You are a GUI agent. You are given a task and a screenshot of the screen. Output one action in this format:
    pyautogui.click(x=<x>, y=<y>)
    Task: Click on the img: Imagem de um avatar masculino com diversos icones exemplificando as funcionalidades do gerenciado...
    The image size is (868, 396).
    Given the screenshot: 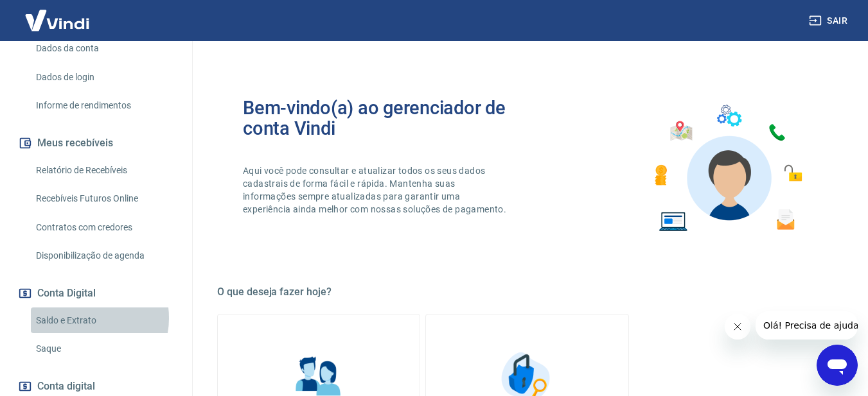 What is the action you would take?
    pyautogui.click(x=728, y=168)
    